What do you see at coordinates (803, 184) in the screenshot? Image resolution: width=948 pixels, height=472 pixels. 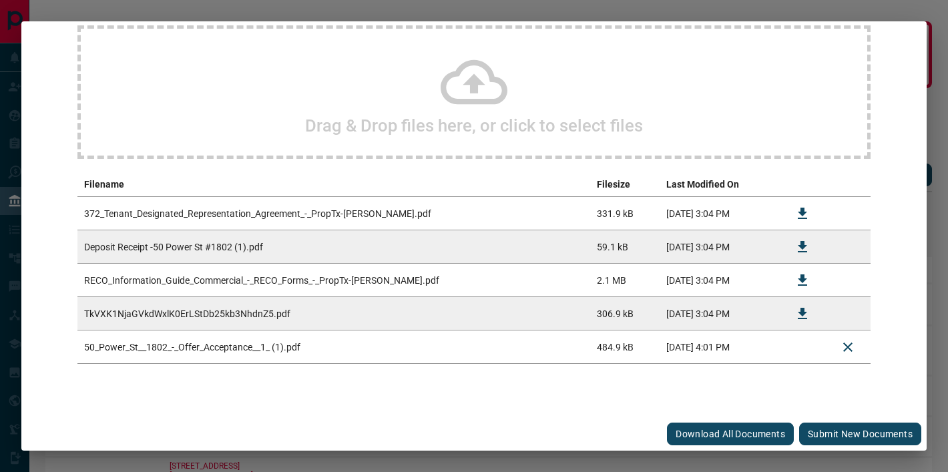 I see `th: download action column` at bounding box center [803, 184].